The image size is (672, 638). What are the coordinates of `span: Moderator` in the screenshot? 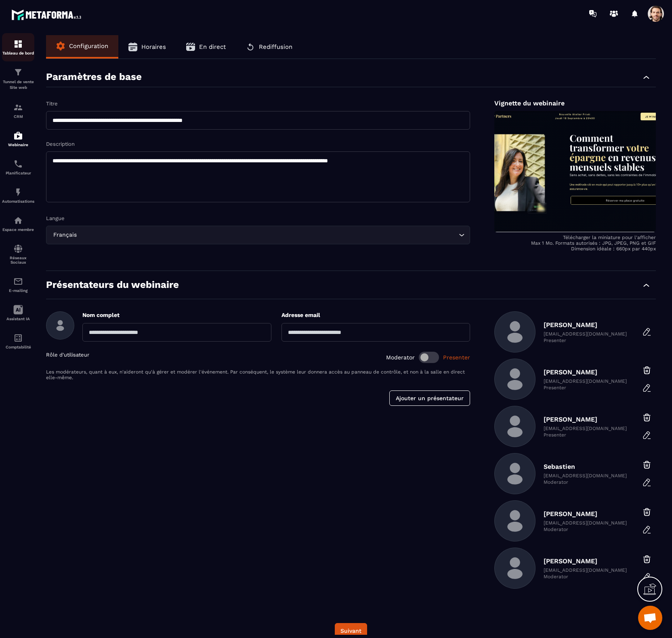 It's located at (400, 357).